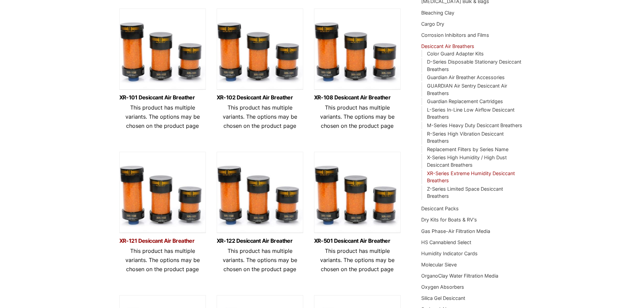 This screenshot has height=308, width=644. What do you see at coordinates (455, 54) in the screenshot?
I see `a: Color Guard Adapter Kits` at bounding box center [455, 54].